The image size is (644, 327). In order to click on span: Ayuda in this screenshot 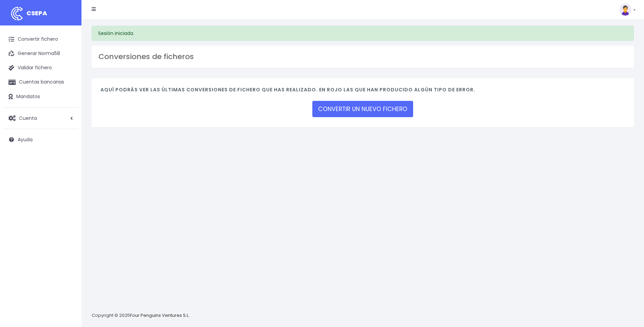, I will do `click(26, 140)`.